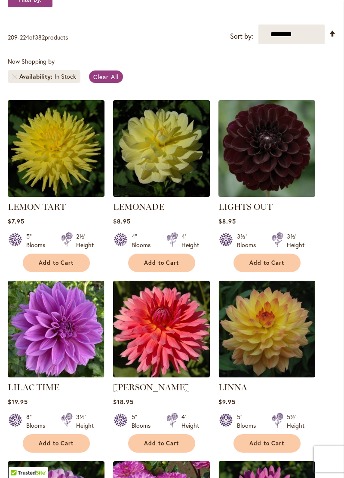  What do you see at coordinates (65, 77) in the screenshot?
I see `div: In Stock` at bounding box center [65, 77].